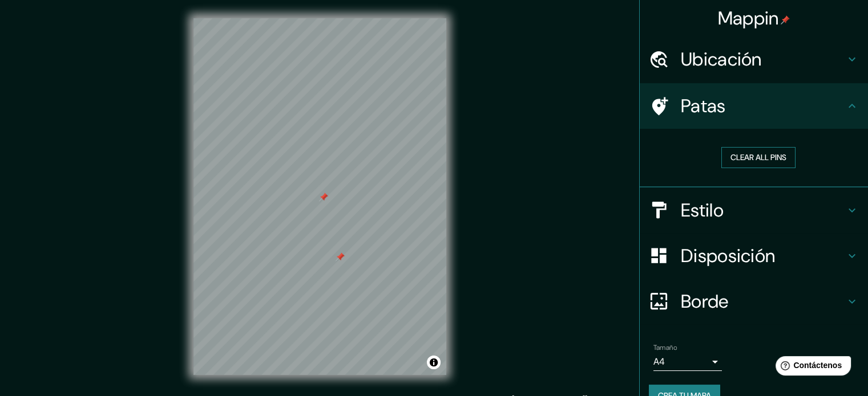 This screenshot has width=868, height=396. I want to click on font: Estilo, so click(702, 210).